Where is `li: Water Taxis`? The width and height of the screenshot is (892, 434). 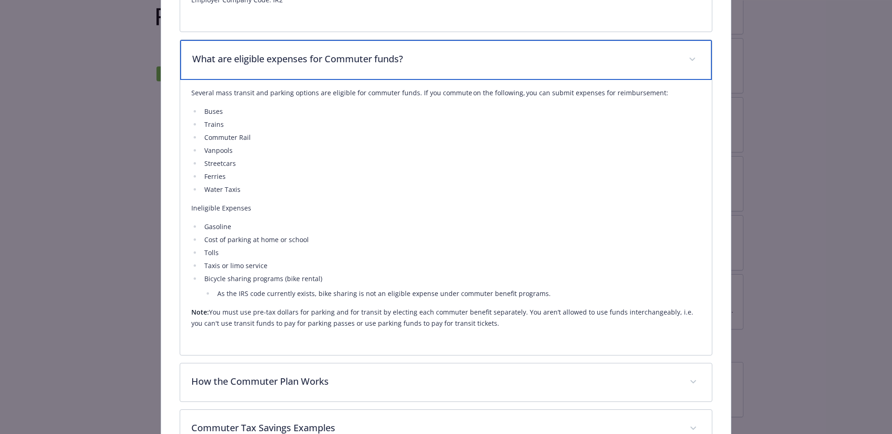 li: Water Taxis is located at coordinates (451, 189).